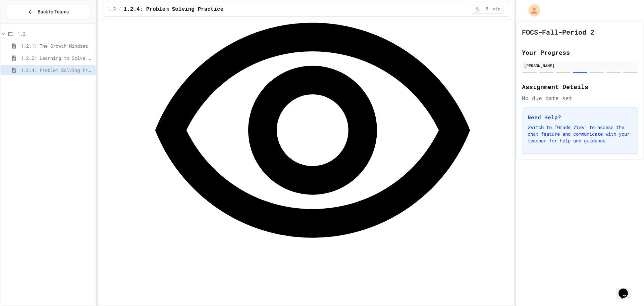  I want to click on span: 1.2.1: The Growth Mindset, so click(56, 46).